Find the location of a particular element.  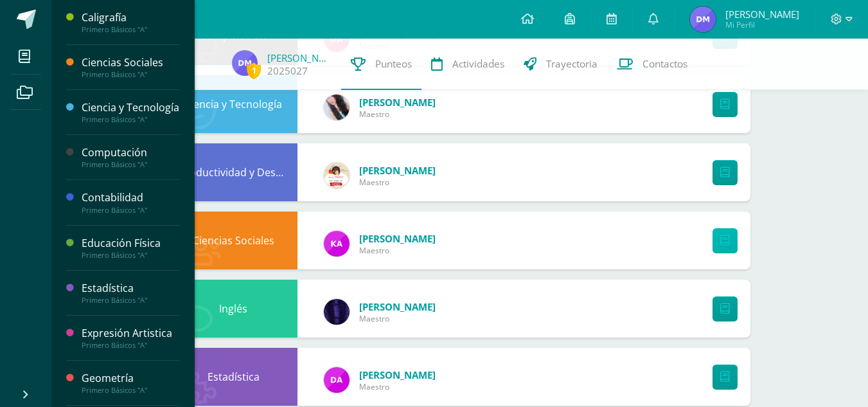

img: de00e5df6452eeb3b104b8712ab95a0d.png is located at coordinates (336, 107).